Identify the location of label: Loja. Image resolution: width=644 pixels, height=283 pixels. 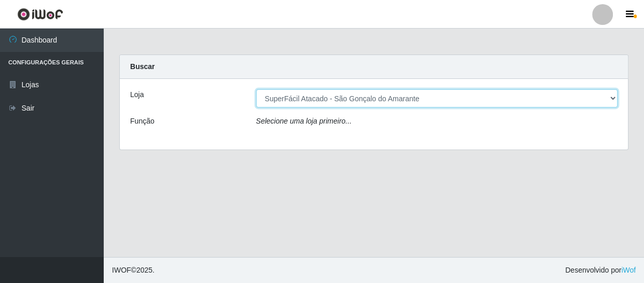
(137, 94).